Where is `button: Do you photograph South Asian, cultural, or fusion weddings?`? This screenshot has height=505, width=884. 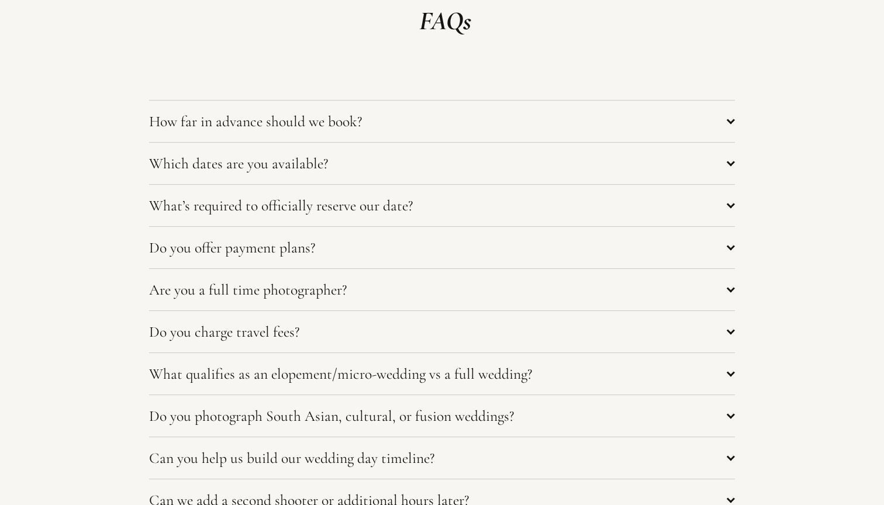 button: Do you photograph South Asian, cultural, or fusion weddings? is located at coordinates (442, 416).